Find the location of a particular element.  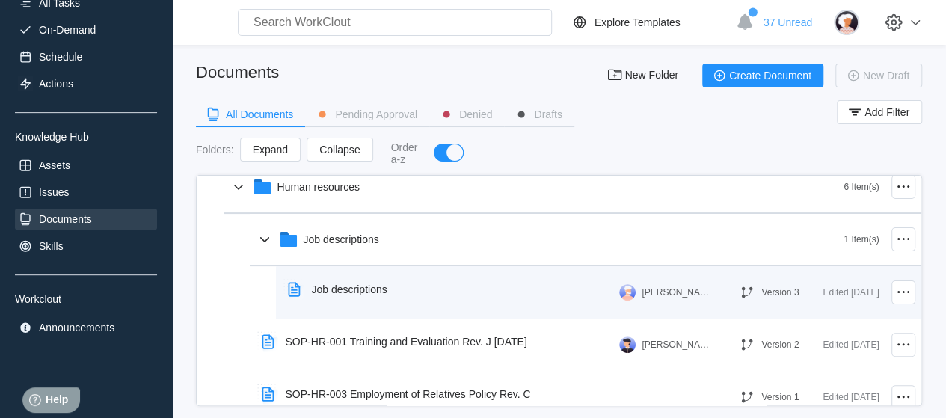

div: On-Demand is located at coordinates (67, 30).